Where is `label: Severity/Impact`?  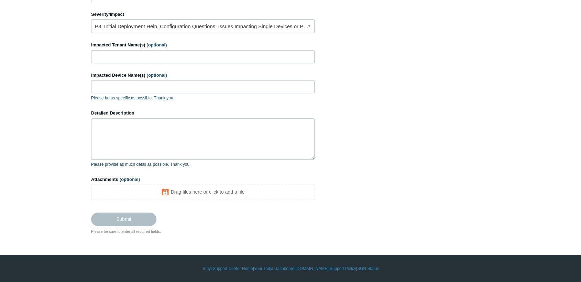
label: Severity/Impact is located at coordinates (203, 14).